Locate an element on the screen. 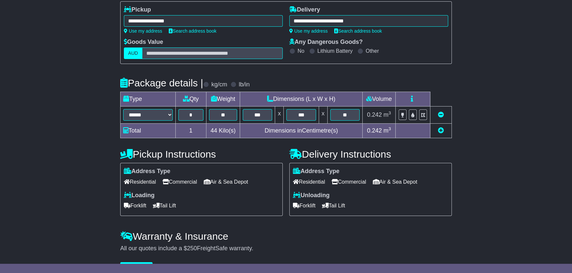  label: AUD is located at coordinates (133, 53).